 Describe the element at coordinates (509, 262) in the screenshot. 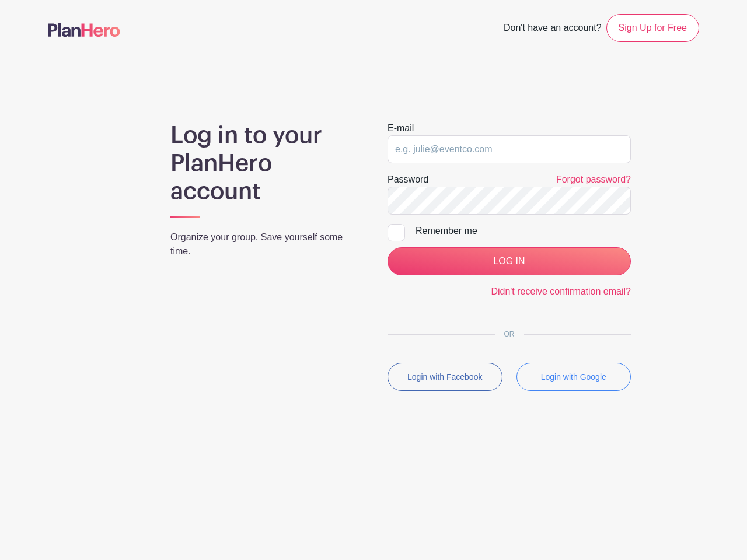

I see `input: LOG IN` at that location.